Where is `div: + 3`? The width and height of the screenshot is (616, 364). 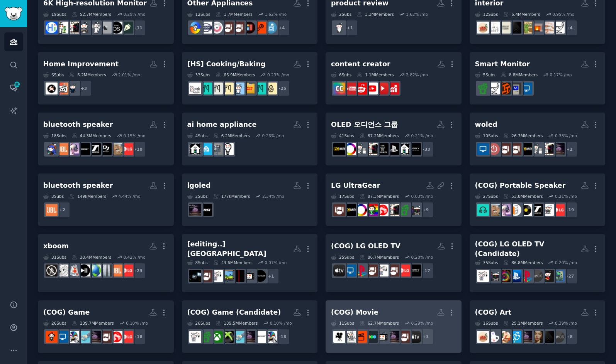
div: + 3 is located at coordinates (426, 337).